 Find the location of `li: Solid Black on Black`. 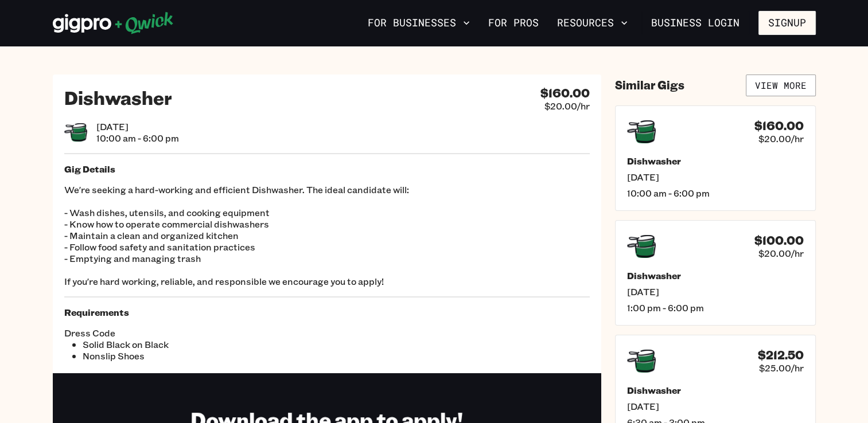

li: Solid Black on Black is located at coordinates (205, 345).